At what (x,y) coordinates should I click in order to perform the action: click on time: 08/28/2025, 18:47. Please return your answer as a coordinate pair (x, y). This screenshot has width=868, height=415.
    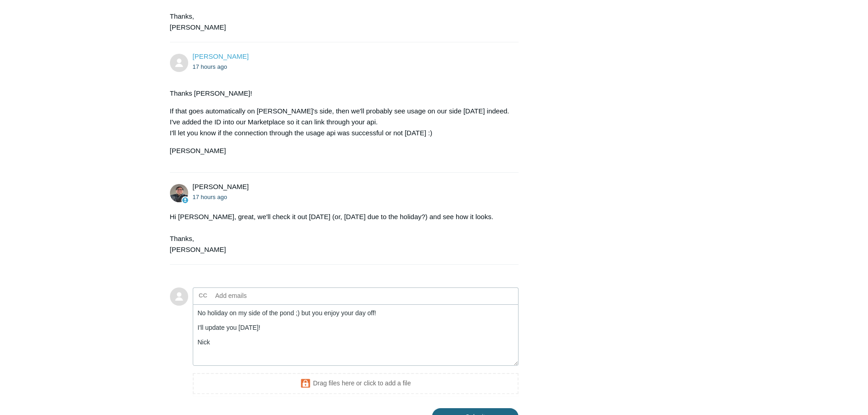
    Looking at the image, I should click on (210, 67).